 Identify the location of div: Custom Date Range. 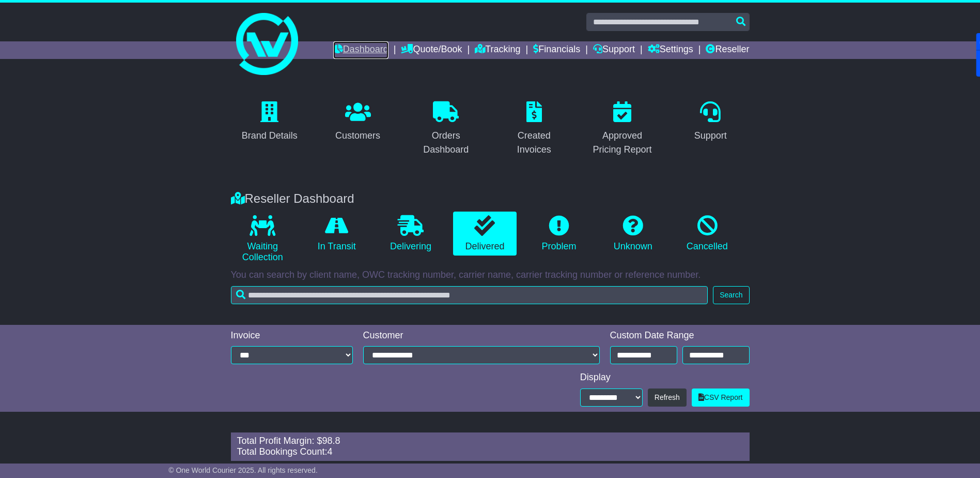
(680, 336).